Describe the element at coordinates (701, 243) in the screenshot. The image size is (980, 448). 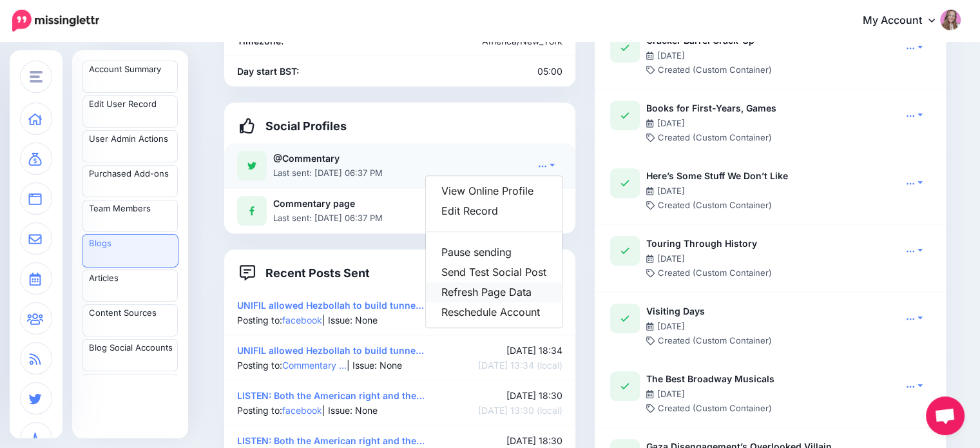
I see `b: Touring Through History` at that location.